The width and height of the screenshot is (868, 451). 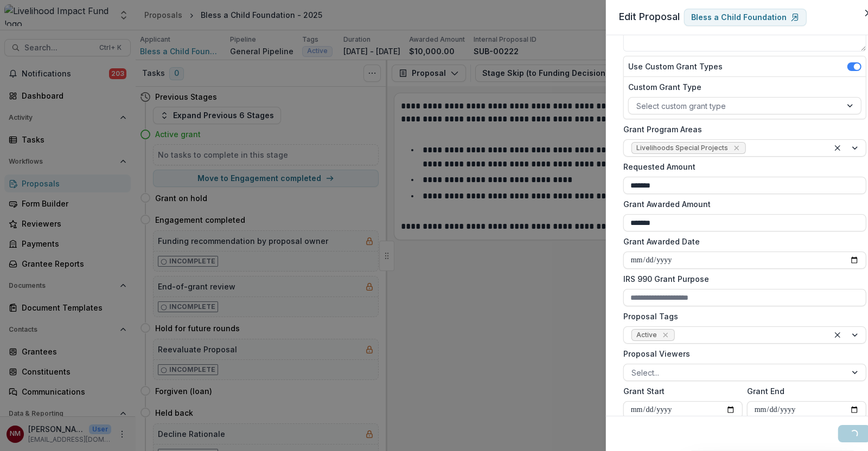 What do you see at coordinates (646, 335) in the screenshot?
I see `span: Active` at bounding box center [646, 335].